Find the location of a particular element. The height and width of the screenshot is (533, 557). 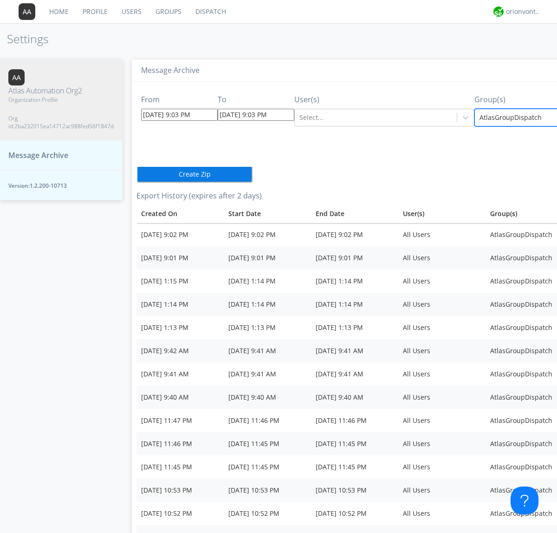

span: Message Archive is located at coordinates (38, 155).